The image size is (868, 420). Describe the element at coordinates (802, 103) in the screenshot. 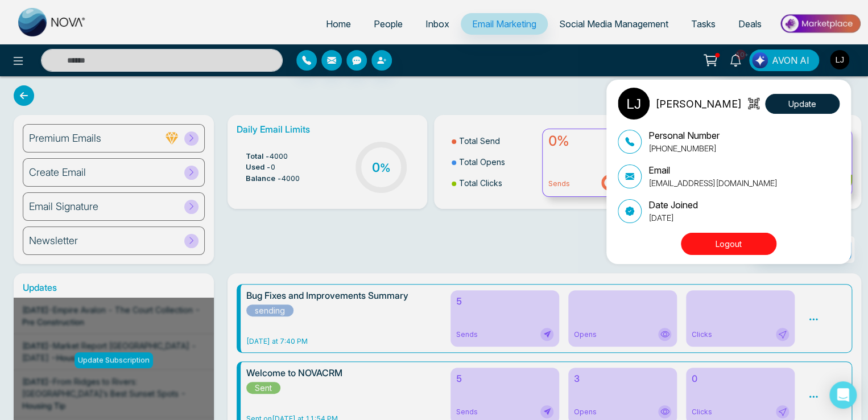

I see `button: Update` at that location.